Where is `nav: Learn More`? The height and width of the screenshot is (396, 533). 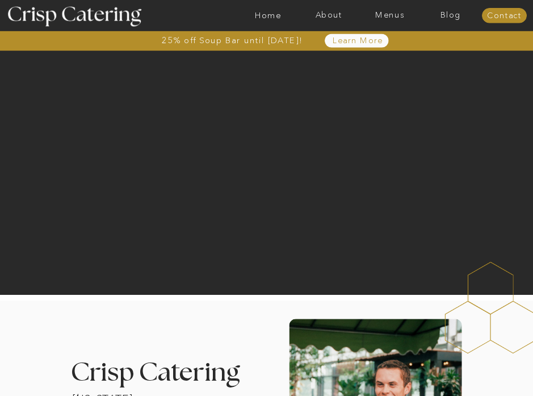
nav: Learn More is located at coordinates (358, 41).